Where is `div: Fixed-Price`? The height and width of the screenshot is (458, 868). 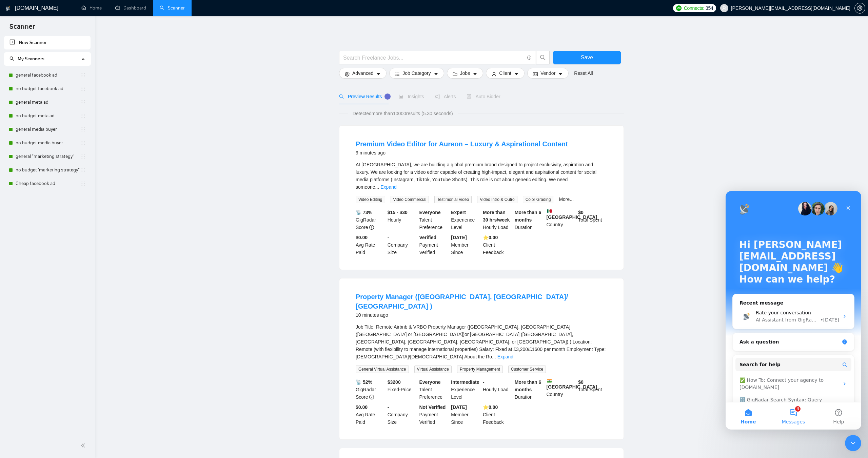
div: Fixed-Price is located at coordinates (402, 390).